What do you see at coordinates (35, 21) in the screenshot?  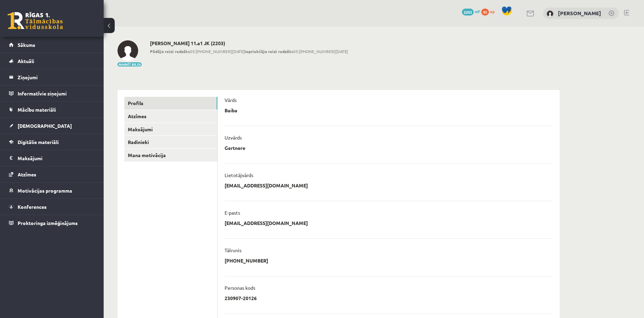 I see `a: Rīgas 1. Tālmācības vidusskola` at bounding box center [35, 21].